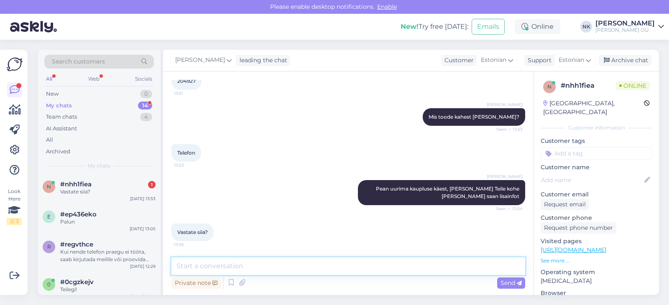 The image size is (669, 305). I want to click on span: Telefon, so click(186, 153).